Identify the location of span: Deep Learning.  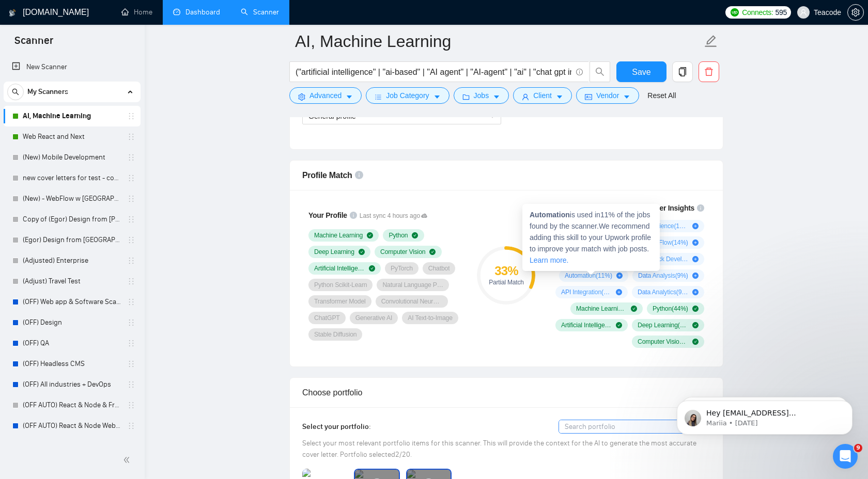
(334, 252).